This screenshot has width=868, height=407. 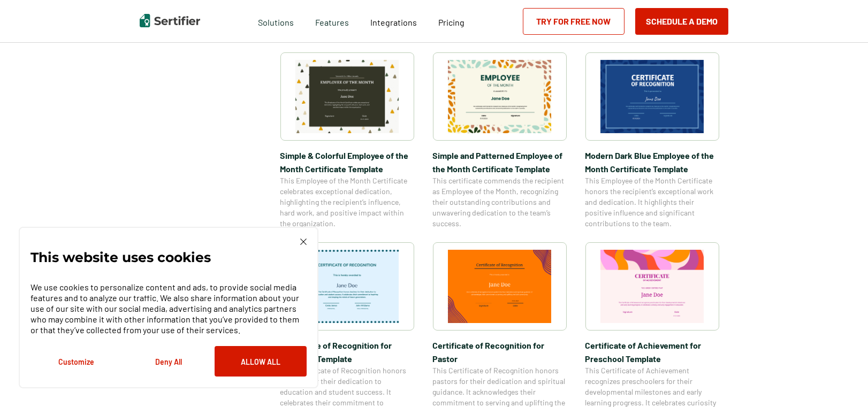 I want to click on img: Certificate of Recognition for Teachers Template, so click(x=348, y=286).